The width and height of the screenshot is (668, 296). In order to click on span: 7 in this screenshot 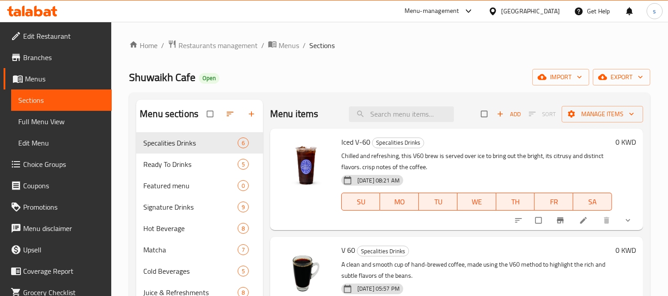, I will do `click(243, 250)`.